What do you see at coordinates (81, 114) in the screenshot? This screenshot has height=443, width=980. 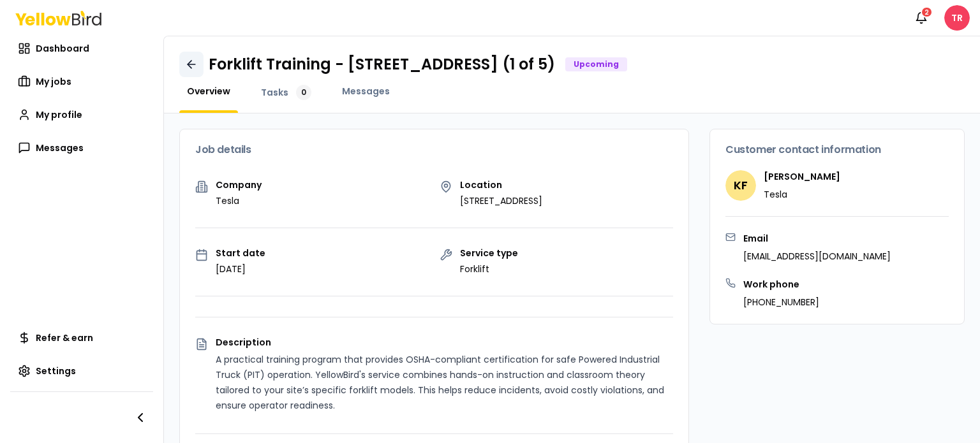 I see `a: My profile` at bounding box center [81, 114].